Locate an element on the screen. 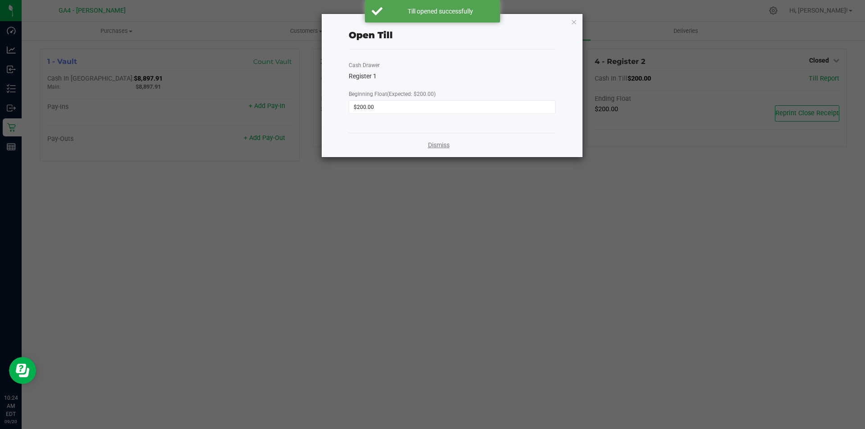 Image resolution: width=865 pixels, height=429 pixels. div: Open Till is located at coordinates (371, 35).